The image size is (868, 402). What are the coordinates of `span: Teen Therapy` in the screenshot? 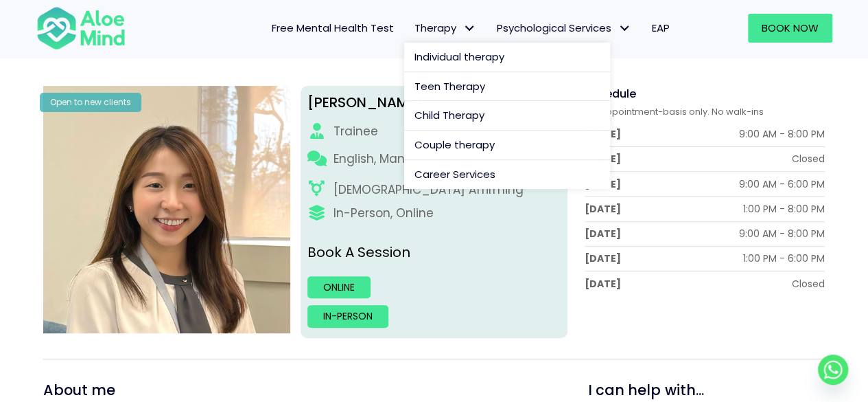 It's located at (450, 86).